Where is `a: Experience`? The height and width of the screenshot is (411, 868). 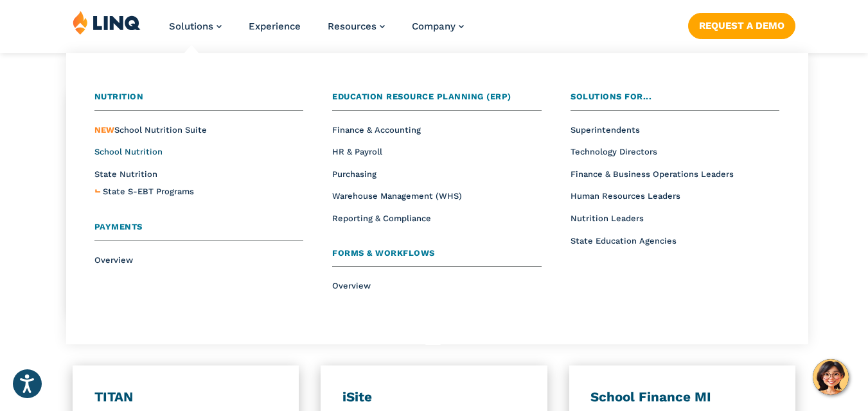 a: Experience is located at coordinates (275, 26).